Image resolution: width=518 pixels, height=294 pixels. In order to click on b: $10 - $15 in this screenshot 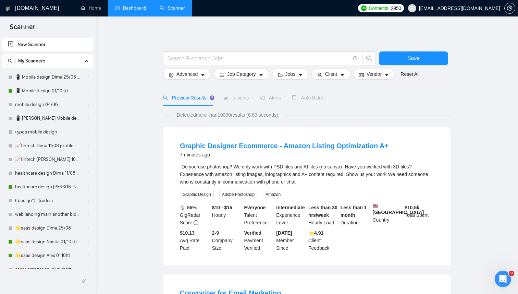, I will do `click(222, 207)`.